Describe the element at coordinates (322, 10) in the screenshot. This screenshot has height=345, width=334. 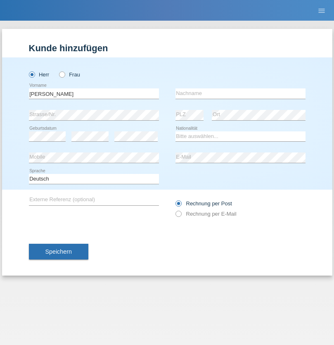
I see `a: menu` at that location.